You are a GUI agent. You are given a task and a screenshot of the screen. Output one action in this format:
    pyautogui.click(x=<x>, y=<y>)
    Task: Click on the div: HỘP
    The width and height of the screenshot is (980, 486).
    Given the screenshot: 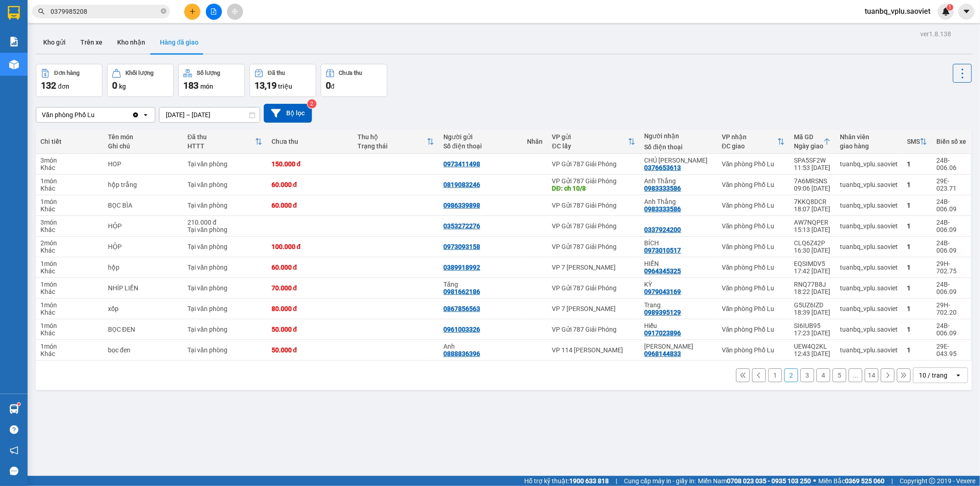 What is the action you would take?
    pyautogui.click(x=143, y=226)
    